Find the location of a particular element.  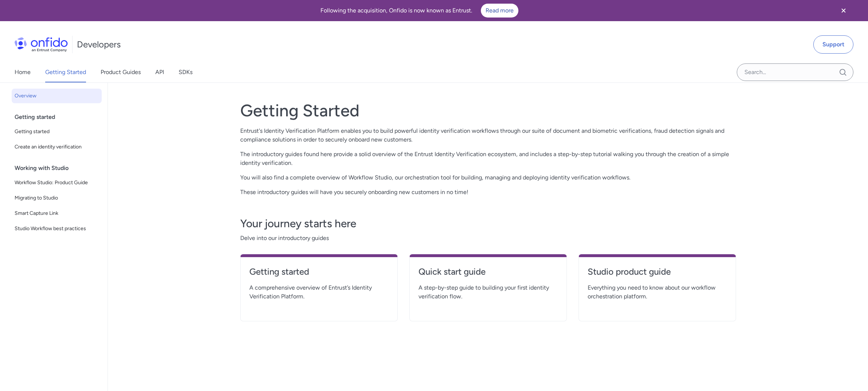

div: Working with Studio is located at coordinates (60, 168).